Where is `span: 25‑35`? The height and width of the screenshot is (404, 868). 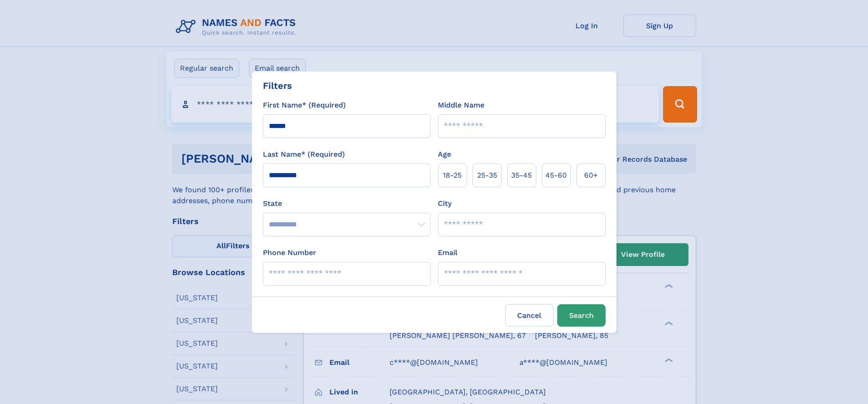 span: 25‑35 is located at coordinates (487, 175).